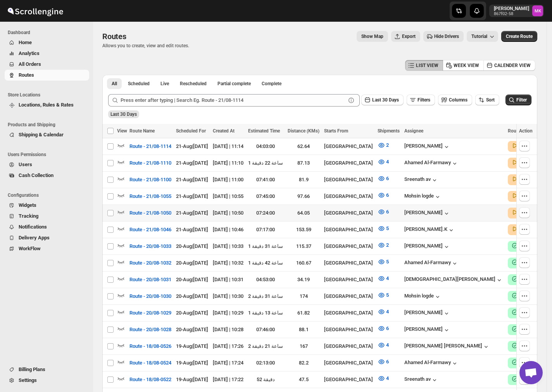  I want to click on span: Route - 21/08-1114, so click(150, 146).